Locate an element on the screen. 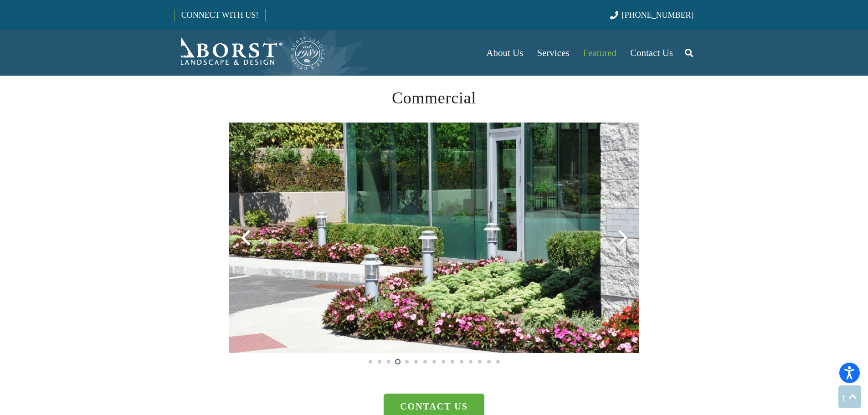  a: About Us is located at coordinates (505, 53).